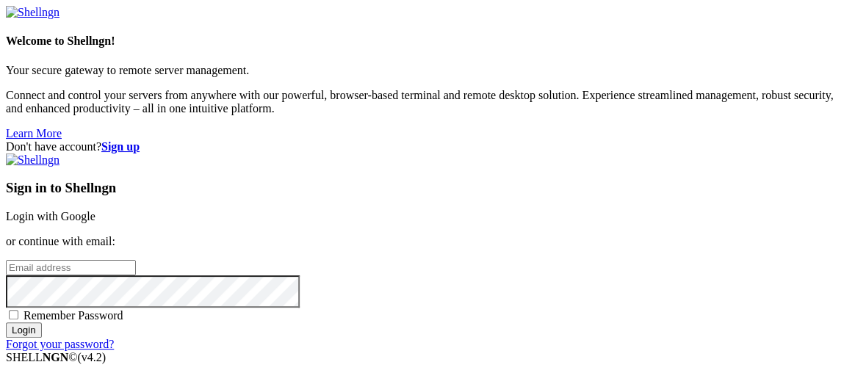 This screenshot has width=855, height=373. I want to click on a: Sign up, so click(120, 146).